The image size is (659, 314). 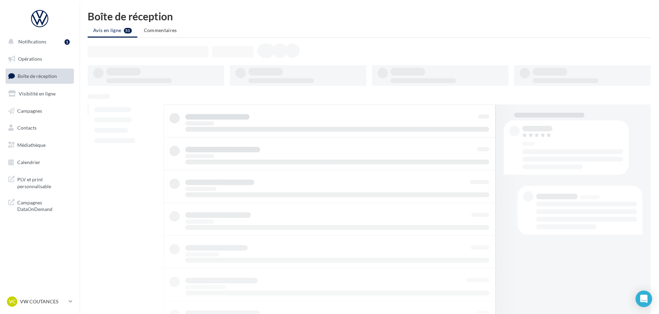 What do you see at coordinates (30, 59) in the screenshot?
I see `span: Opérations` at bounding box center [30, 59].